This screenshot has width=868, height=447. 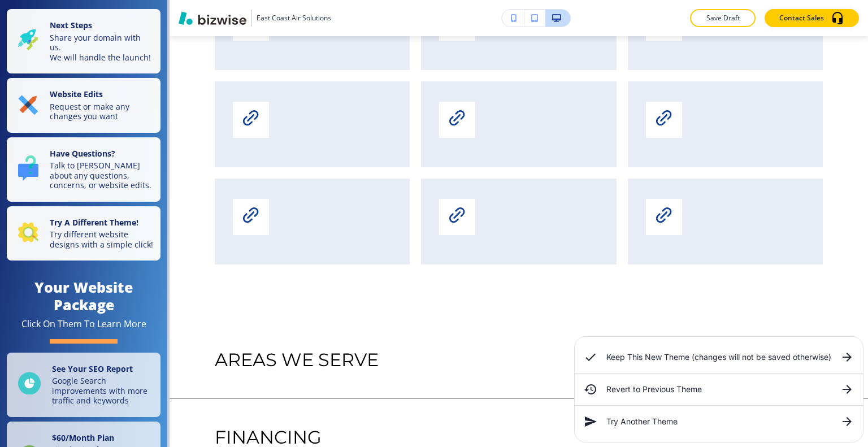 What do you see at coordinates (92, 368) in the screenshot?
I see `strong: See Your SEO Report` at bounding box center [92, 368].